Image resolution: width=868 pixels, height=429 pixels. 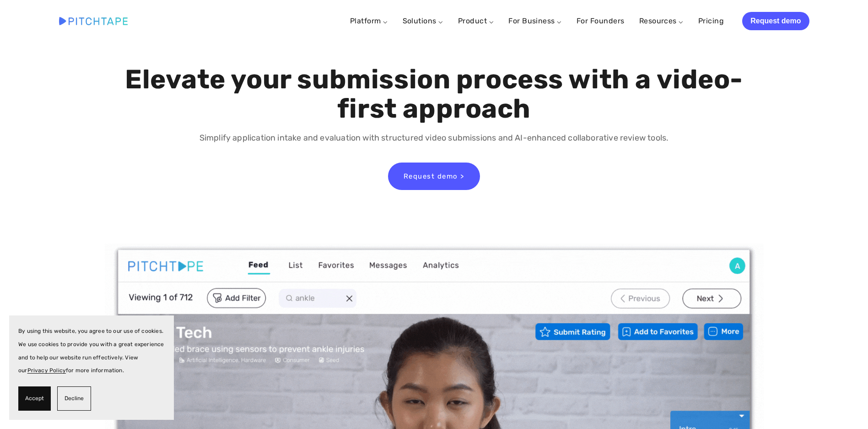 What do you see at coordinates (46, 370) in the screenshot?
I see `a: Privacy Policy` at bounding box center [46, 370].